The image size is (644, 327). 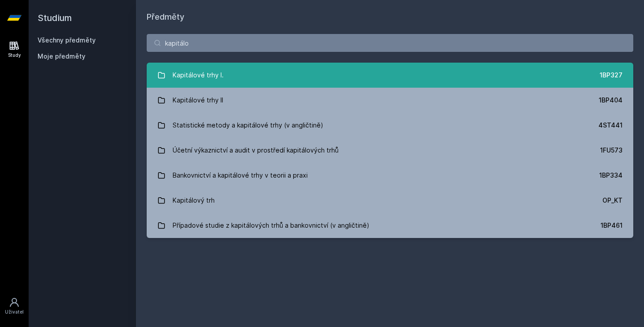 What do you see at coordinates (389, 75) in the screenshot?
I see `a: Kapitálové trhy I. 1BP327` at bounding box center [389, 75].